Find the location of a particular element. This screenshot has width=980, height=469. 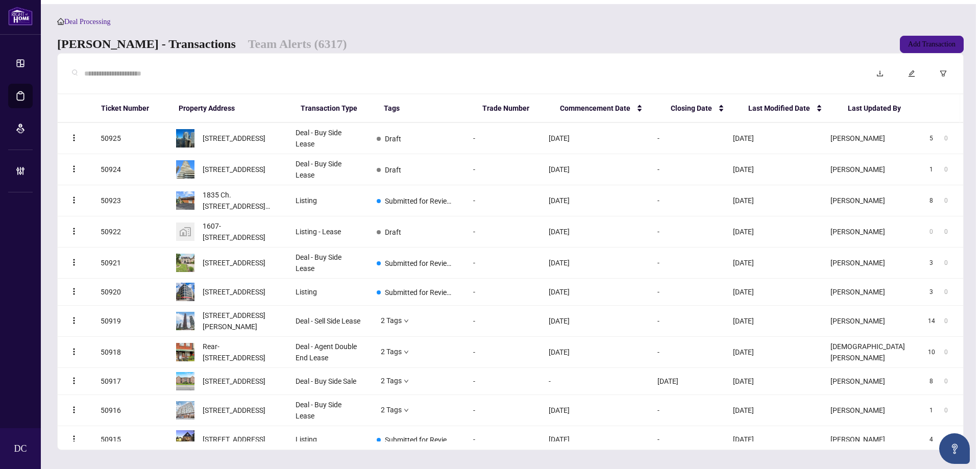

th: Last Updated By is located at coordinates (881, 109).